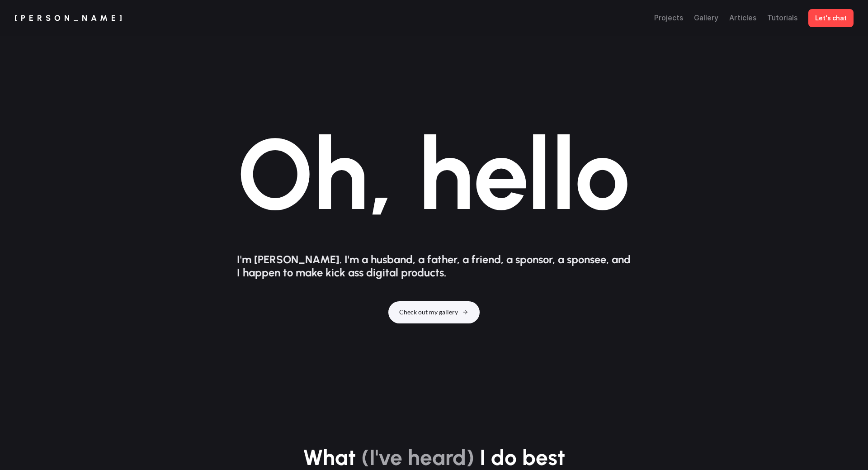 The width and height of the screenshot is (868, 470). Describe the element at coordinates (428, 312) in the screenshot. I see `p: Check out my gallery` at that location.